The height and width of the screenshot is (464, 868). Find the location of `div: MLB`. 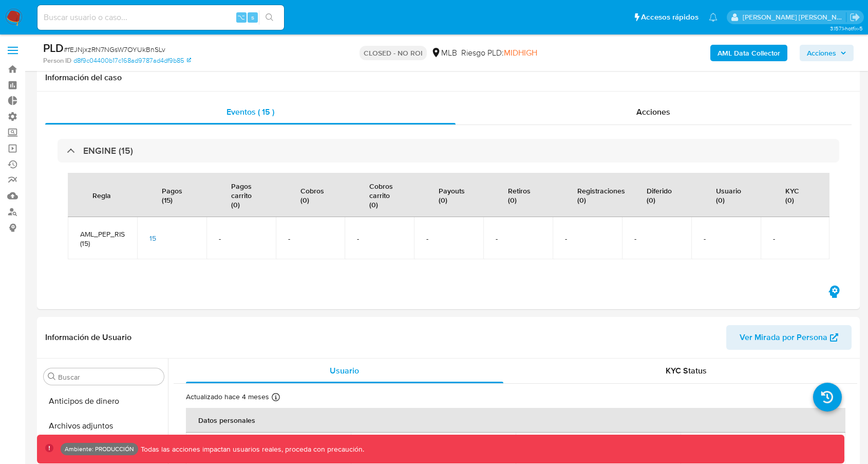

div: MLB is located at coordinates (444, 53).